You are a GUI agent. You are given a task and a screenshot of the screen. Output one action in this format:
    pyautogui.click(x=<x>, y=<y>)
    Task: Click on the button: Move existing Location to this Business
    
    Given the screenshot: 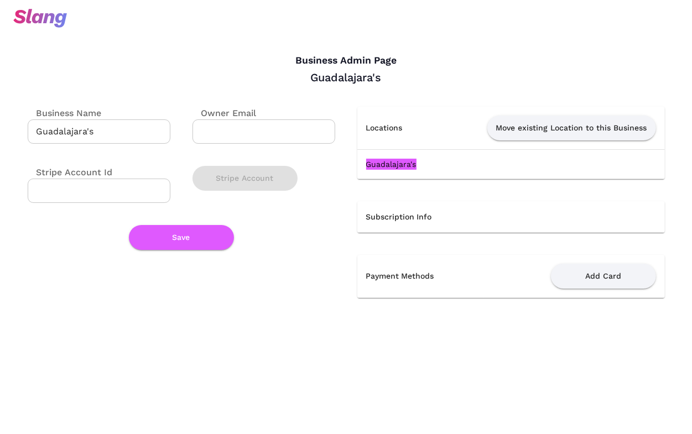 What is the action you would take?
    pyautogui.click(x=571, y=128)
    